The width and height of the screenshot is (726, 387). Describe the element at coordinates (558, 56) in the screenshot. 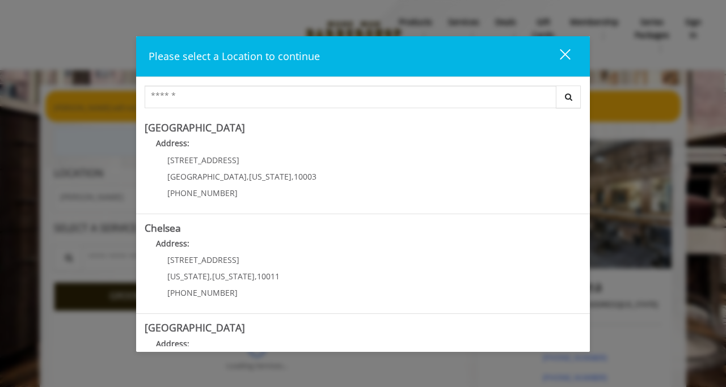

I see `button: close dialog` at that location.